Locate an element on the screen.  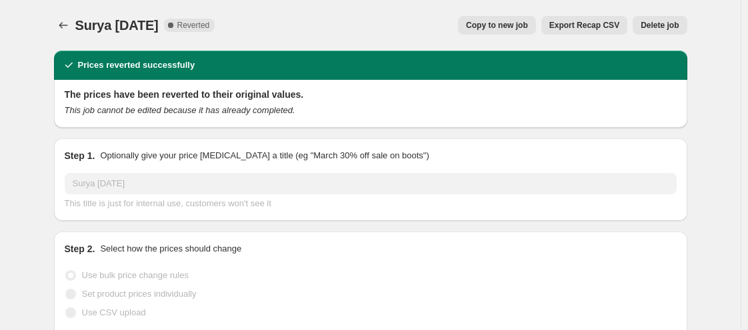
h2: Step 1. is located at coordinates (80, 156).